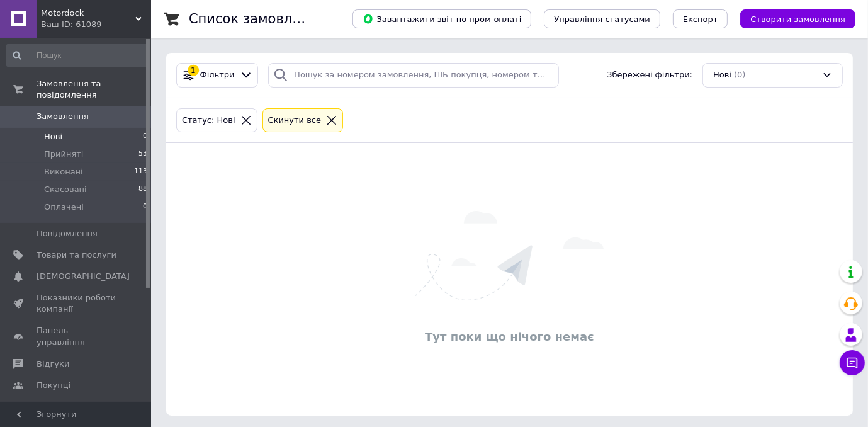 The image size is (868, 427). What do you see at coordinates (791, 18) in the screenshot?
I see `a: Створити замовлення` at bounding box center [791, 18].